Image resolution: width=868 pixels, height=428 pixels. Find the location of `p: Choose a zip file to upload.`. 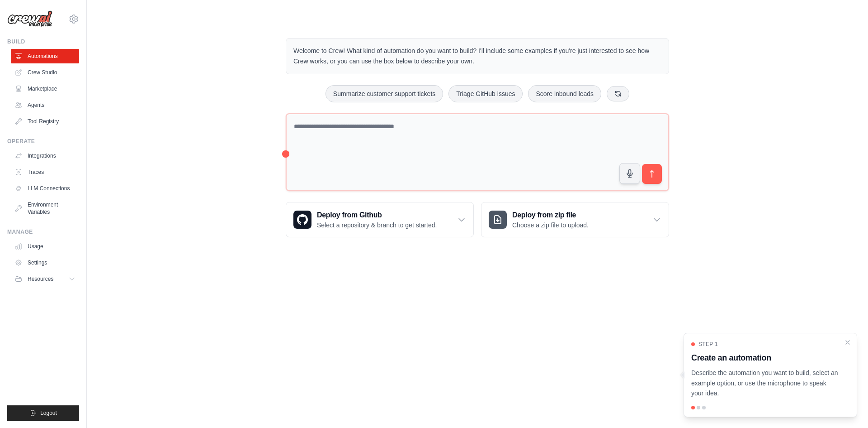

p: Choose a zip file to upload. is located at coordinates (551, 225).